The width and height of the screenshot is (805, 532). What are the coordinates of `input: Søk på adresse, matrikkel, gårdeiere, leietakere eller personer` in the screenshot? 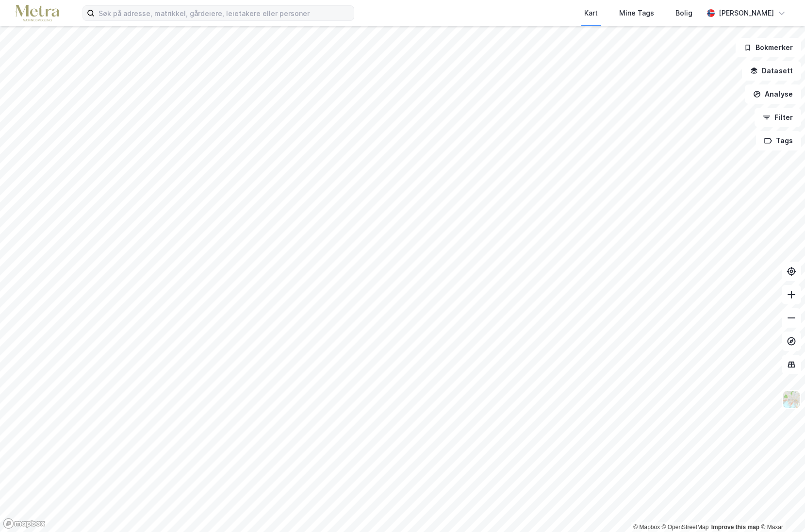 It's located at (224, 13).